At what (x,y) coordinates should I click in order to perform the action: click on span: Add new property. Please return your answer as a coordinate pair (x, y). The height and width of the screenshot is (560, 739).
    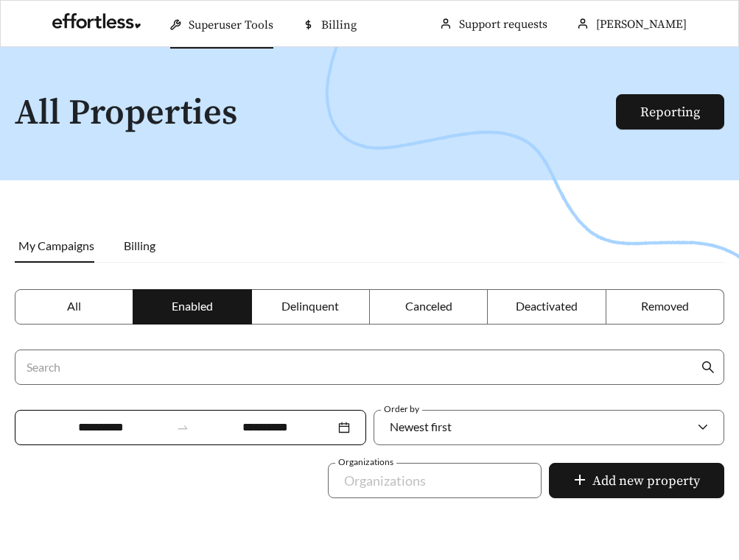
    Looking at the image, I should click on (646, 481).